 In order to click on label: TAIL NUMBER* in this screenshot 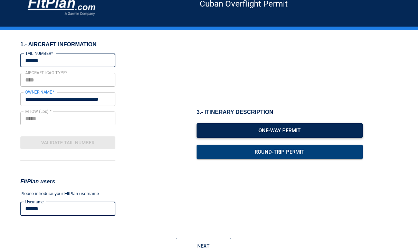, I will do `click(39, 53)`.